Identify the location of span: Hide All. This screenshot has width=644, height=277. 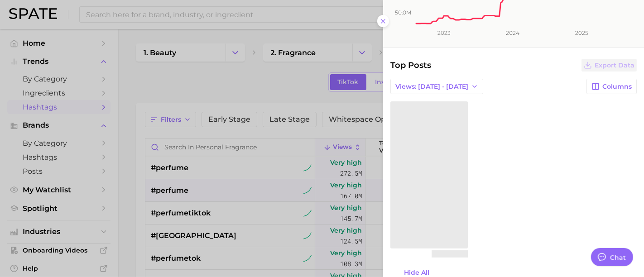
(417, 272).